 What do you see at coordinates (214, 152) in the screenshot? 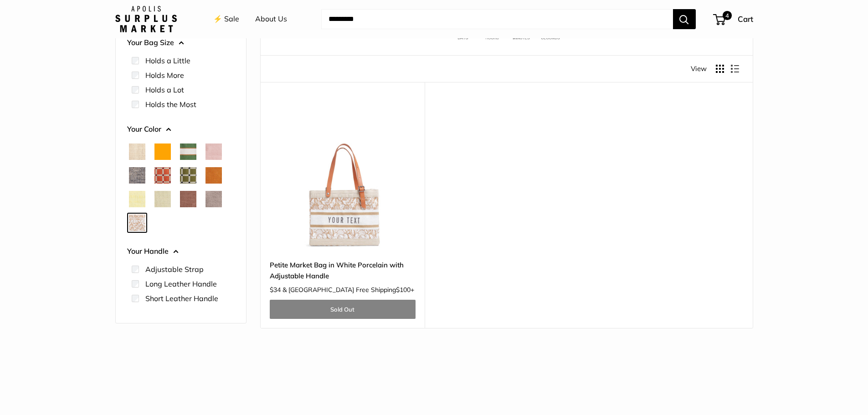
I see `button: Blush` at bounding box center [214, 152].